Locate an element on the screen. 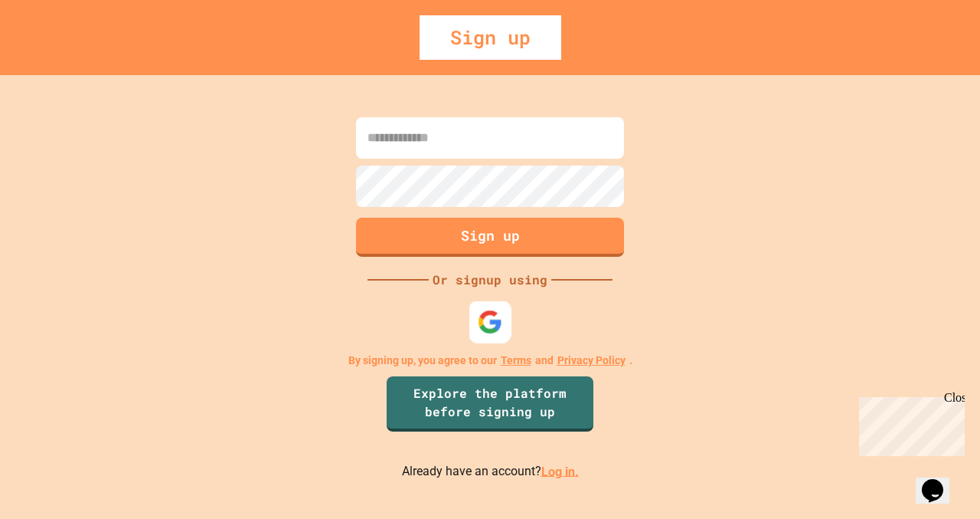 This screenshot has height=519, width=980. a: Explore the platform before signing up is located at coordinates (490, 404).